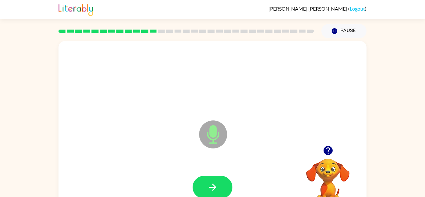  I want to click on a: Logout, so click(357, 8).